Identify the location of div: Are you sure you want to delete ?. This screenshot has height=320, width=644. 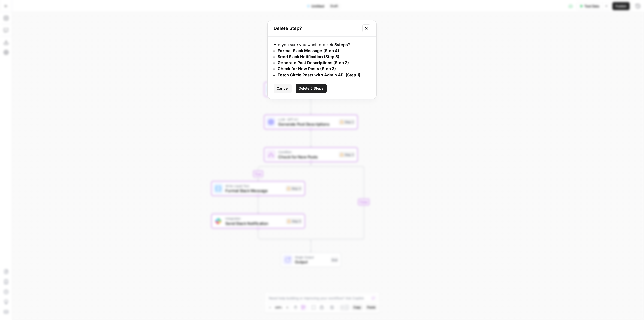
(322, 60).